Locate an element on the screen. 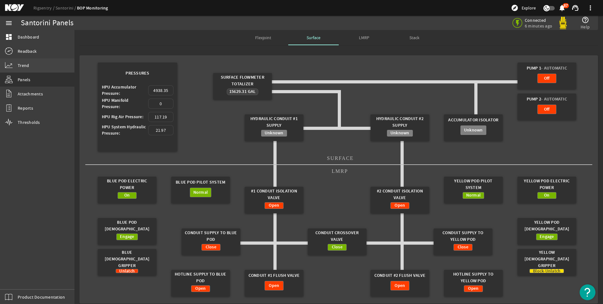  button: Open Resource Center is located at coordinates (588, 292).